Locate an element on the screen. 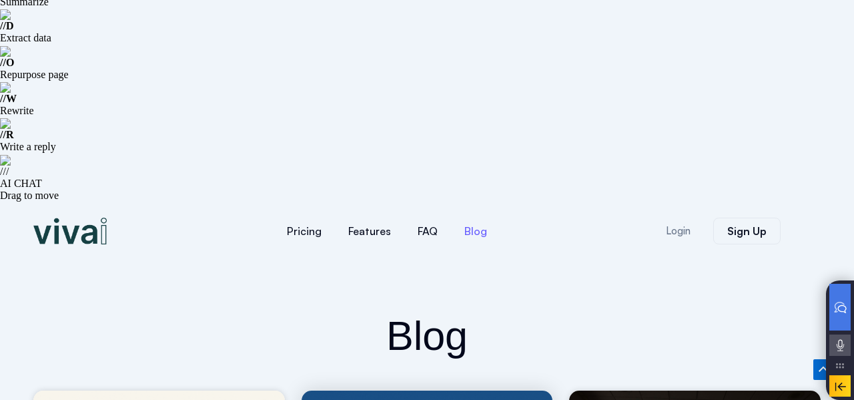 This screenshot has width=854, height=400. a: Features is located at coordinates (370, 231).